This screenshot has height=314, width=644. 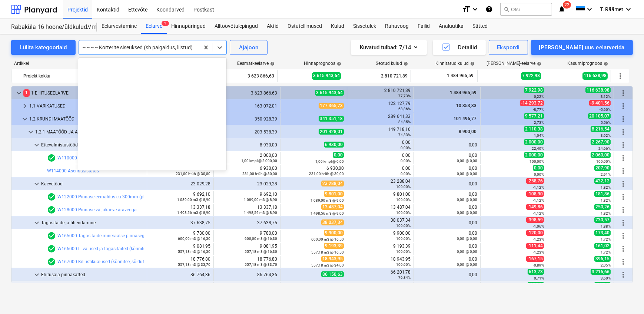 What do you see at coordinates (603, 219) in the screenshot?
I see `span: 730,57` at bounding box center [603, 219].